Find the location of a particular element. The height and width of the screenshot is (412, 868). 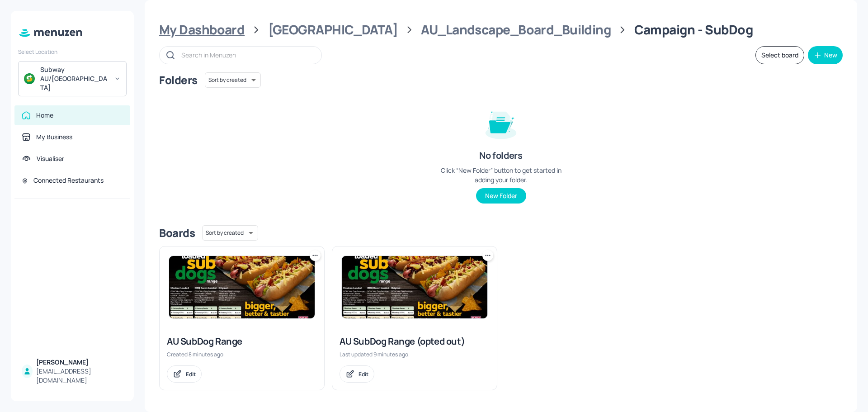

img: folder-empty is located at coordinates (500, 123).